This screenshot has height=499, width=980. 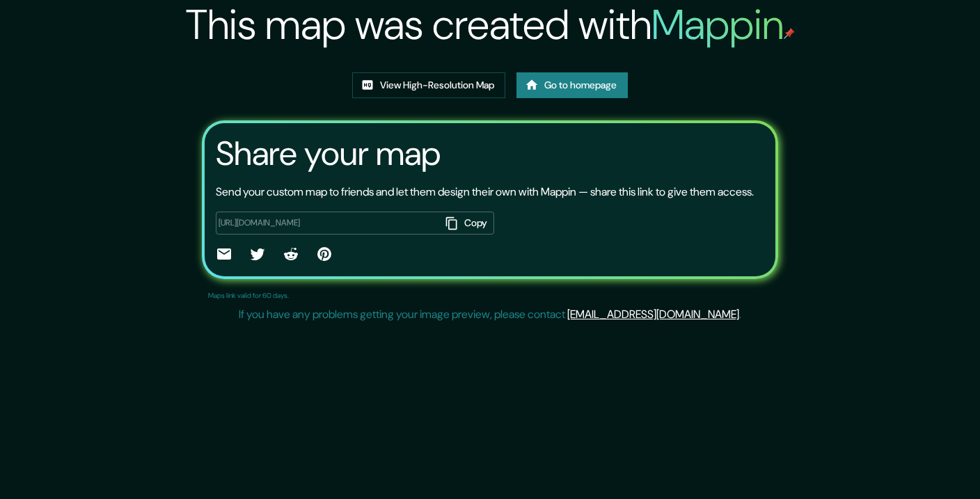 I want to click on p: Maps link valid for 60 days., so click(x=248, y=295).